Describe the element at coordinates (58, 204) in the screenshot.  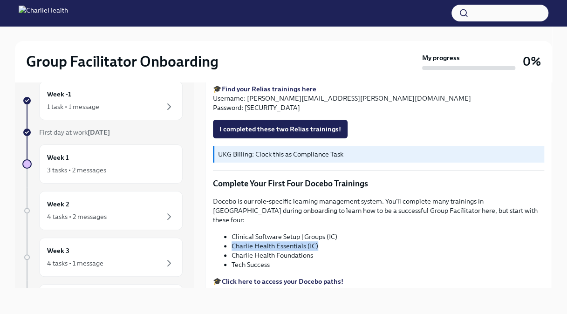
I see `h6: Week 2` at that location.